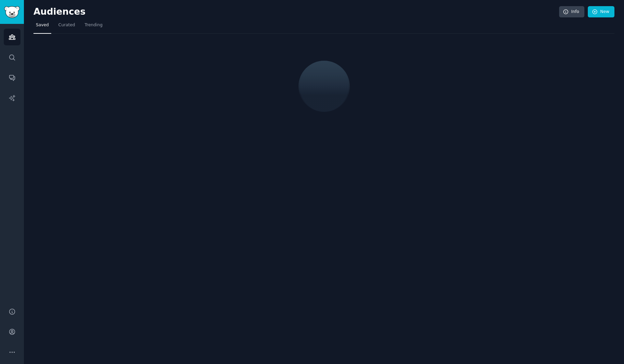  Describe the element at coordinates (42, 27) in the screenshot. I see `a: Saved` at that location.